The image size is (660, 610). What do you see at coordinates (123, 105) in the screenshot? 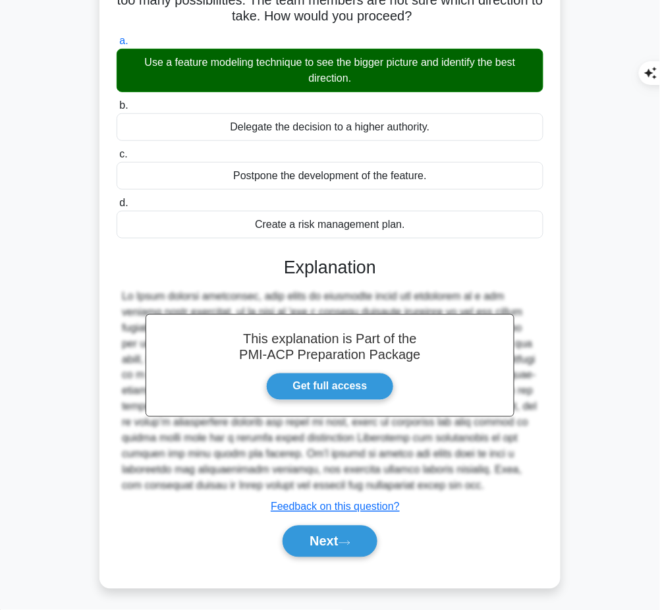
I see `span: b.` at bounding box center [123, 105].